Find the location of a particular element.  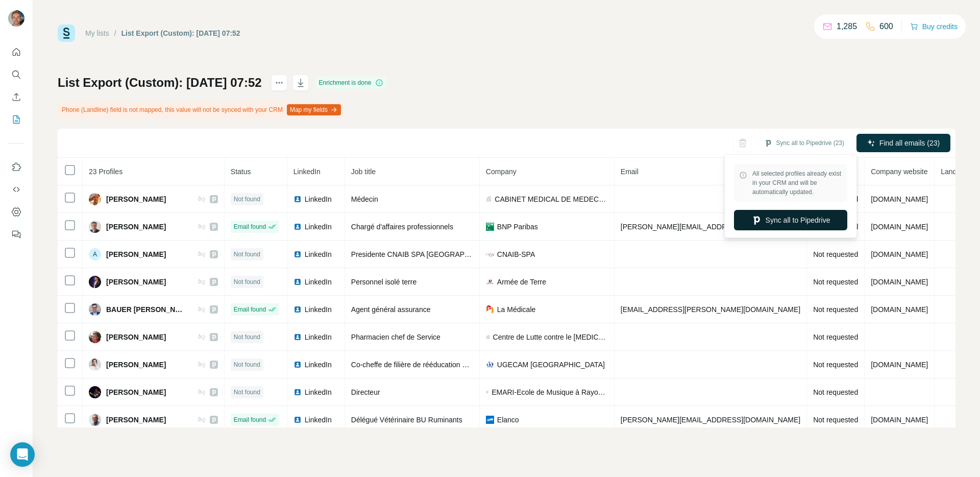

span: Company website is located at coordinates (899, 172).